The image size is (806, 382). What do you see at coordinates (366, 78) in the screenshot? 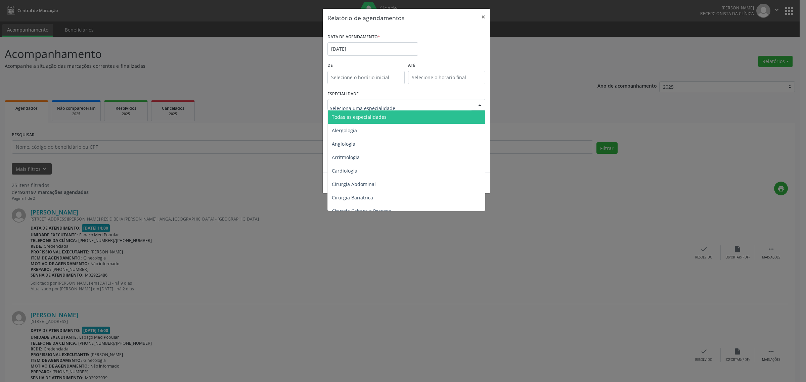
I see `input: Selecione o horário inicial` at bounding box center [366, 78].